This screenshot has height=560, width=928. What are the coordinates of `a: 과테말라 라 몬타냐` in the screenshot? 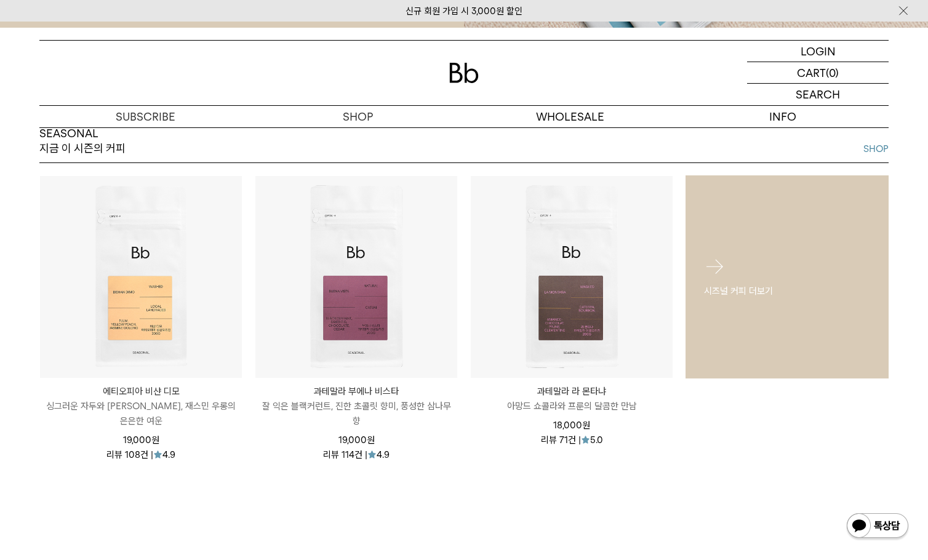 It's located at (571, 277).